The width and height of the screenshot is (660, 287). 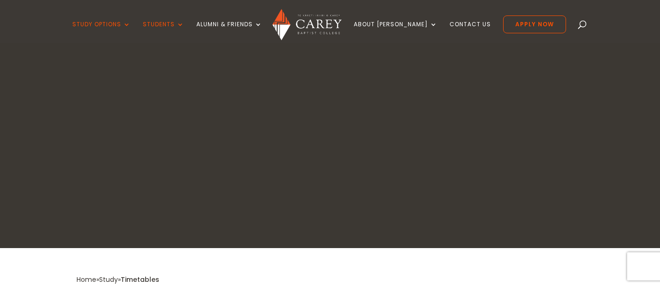 What do you see at coordinates (140, 280) in the screenshot?
I see `span: Timetables` at bounding box center [140, 280].